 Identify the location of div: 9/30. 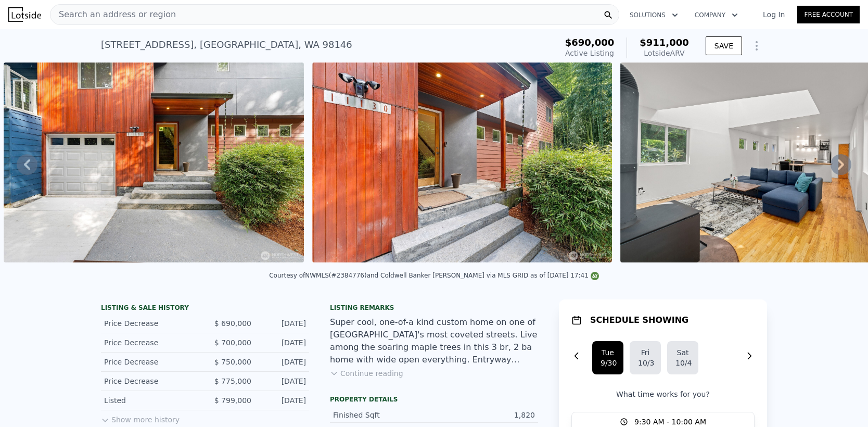
(608, 363).